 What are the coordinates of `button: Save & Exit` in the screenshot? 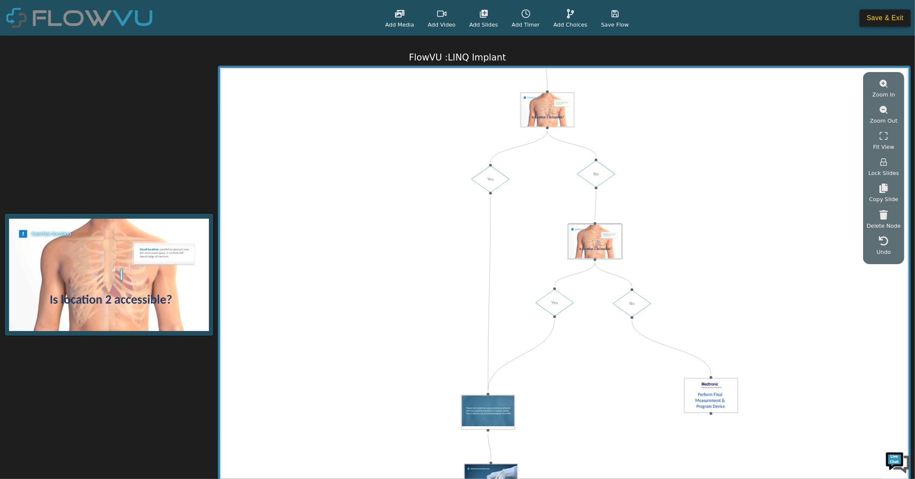 It's located at (885, 18).